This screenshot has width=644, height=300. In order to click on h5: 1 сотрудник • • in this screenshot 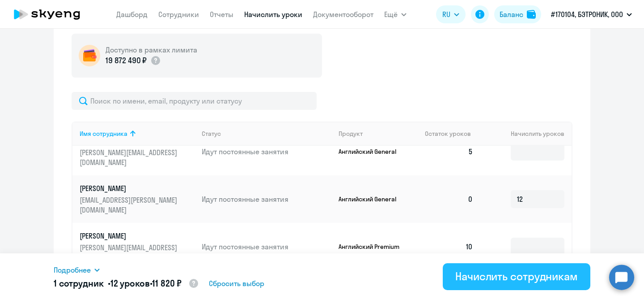, I will do `click(126, 283)`.